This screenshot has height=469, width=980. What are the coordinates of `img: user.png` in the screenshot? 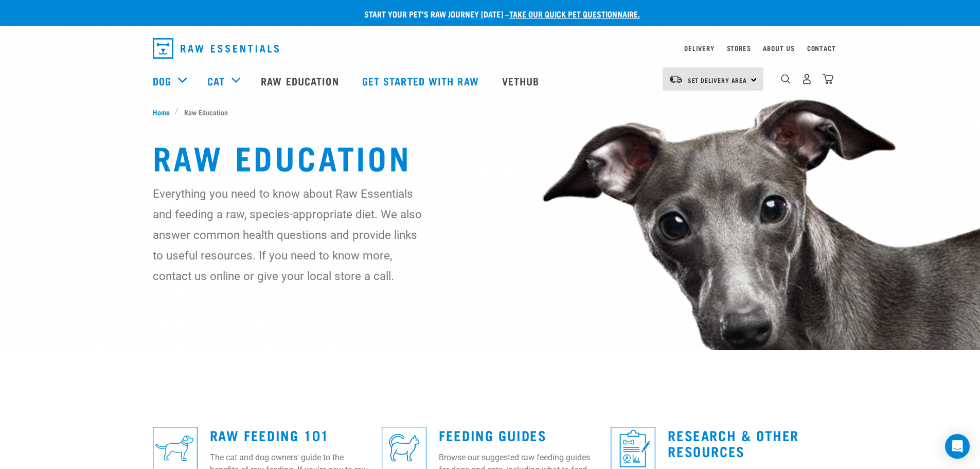 It's located at (806, 79).